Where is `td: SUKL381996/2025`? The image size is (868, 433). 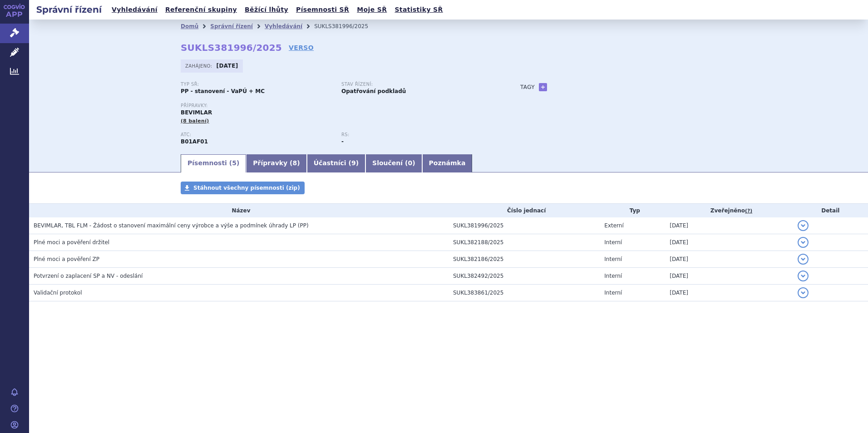
td: SUKL381996/2025 is located at coordinates (524, 226).